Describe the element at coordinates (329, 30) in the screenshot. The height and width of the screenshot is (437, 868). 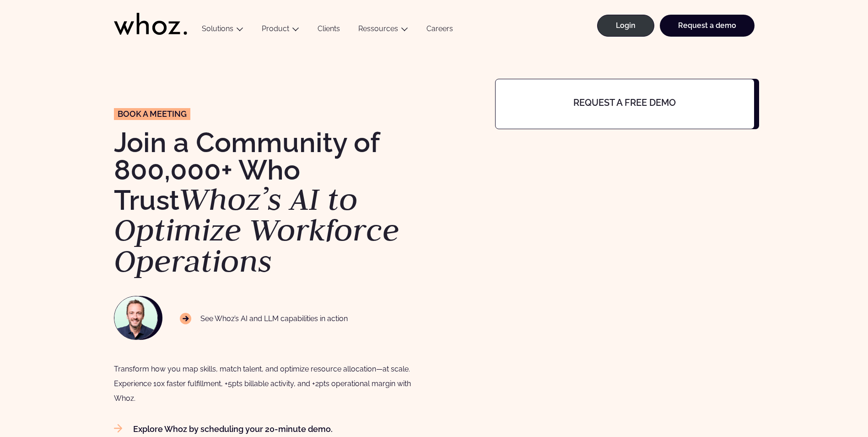
I see `a: Clients` at that location.